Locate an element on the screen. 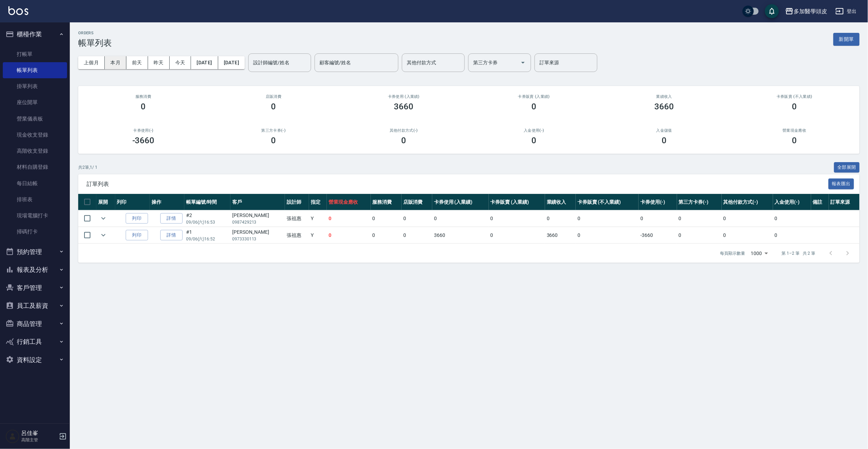 The image size is (868, 449). th: 服務消費 is located at coordinates (386, 202).